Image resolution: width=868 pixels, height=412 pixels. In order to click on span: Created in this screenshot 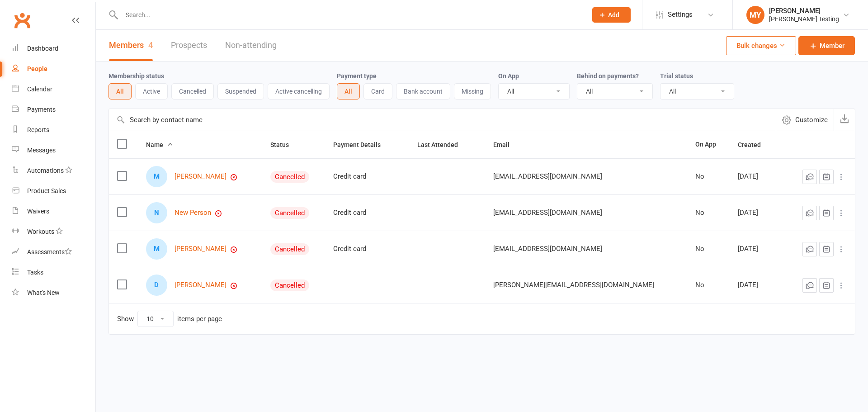, I will do `click(754, 145)`.